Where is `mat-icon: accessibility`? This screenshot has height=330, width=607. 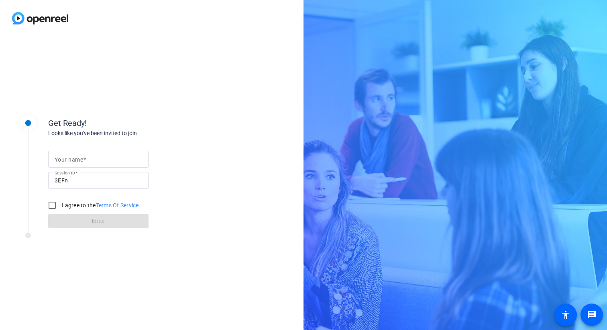 mat-icon: accessibility is located at coordinates (566, 315).